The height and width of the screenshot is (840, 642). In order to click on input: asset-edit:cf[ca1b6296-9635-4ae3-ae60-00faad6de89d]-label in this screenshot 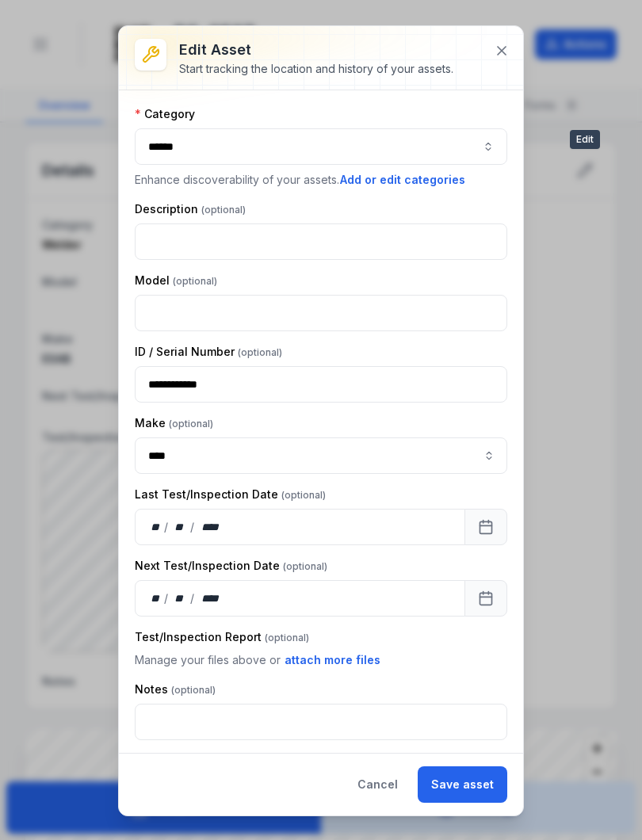, I will do `click(321, 456)`.